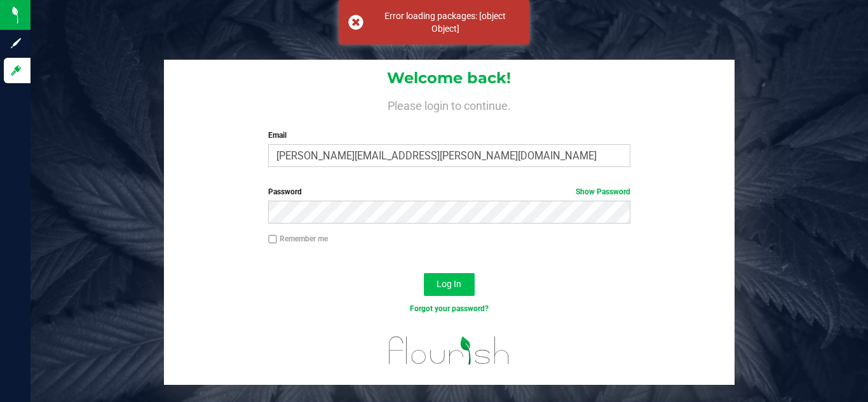 The image size is (868, 402). What do you see at coordinates (298, 239) in the screenshot?
I see `label: Remember me` at bounding box center [298, 239].